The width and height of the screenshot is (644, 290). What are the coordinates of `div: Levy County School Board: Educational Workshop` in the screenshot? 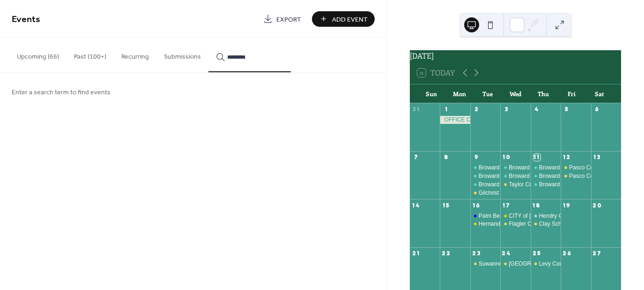 It's located at (546, 264).